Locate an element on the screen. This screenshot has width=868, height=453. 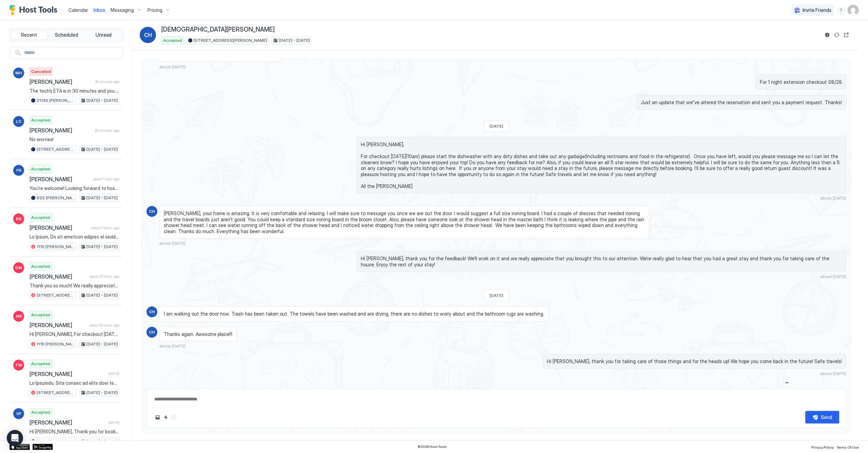
div: User profile is located at coordinates (853, 10).